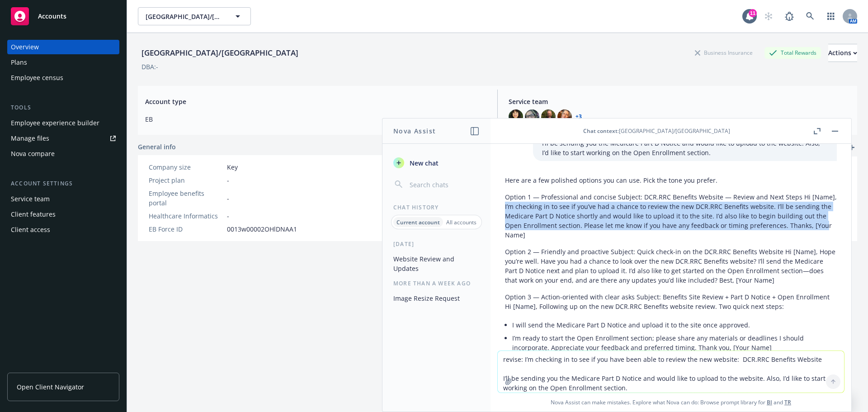  I want to click on button: Image Resize Request, so click(436, 298).